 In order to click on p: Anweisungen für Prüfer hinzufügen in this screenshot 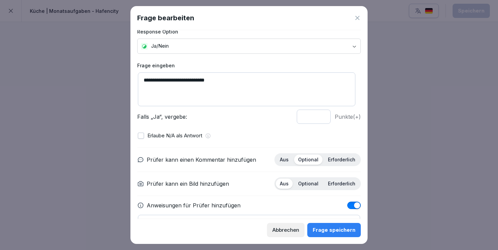, I will do `click(193, 206)`.